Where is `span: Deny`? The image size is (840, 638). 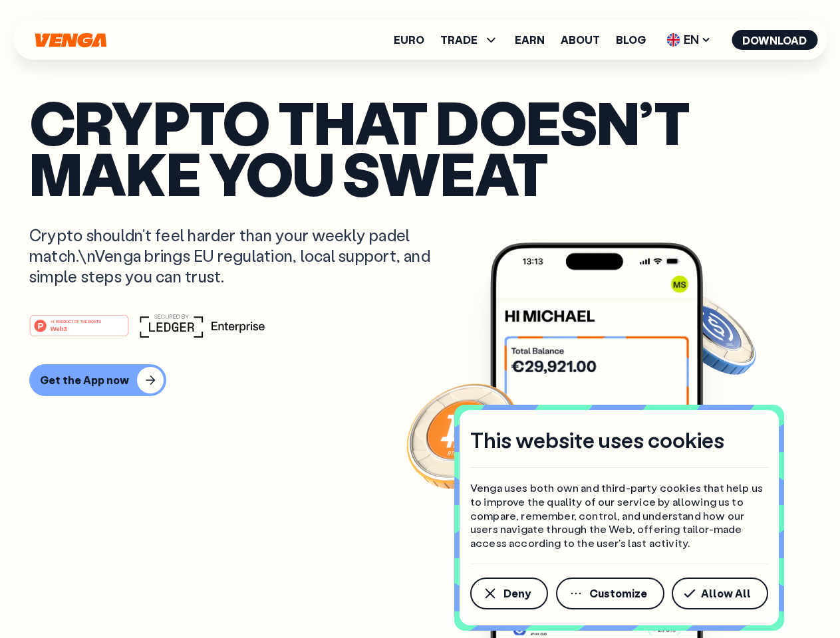
span: Deny is located at coordinates (517, 594).